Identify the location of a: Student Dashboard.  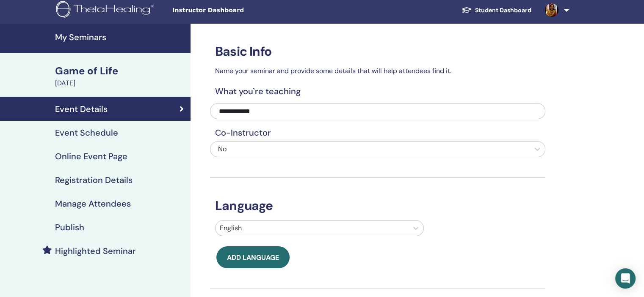
(496, 10).